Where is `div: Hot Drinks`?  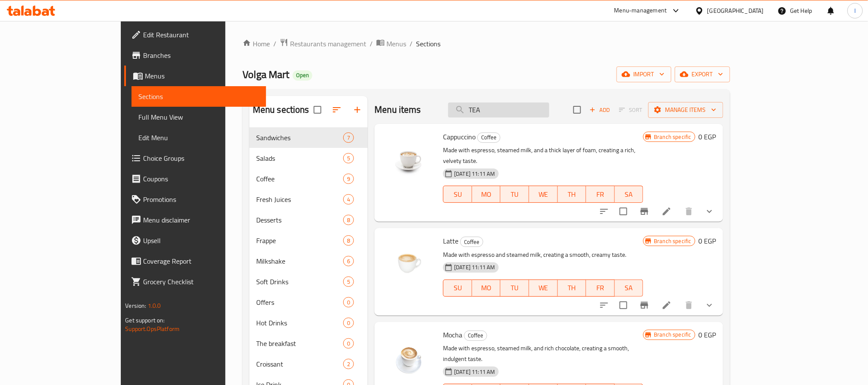 div: Hot Drinks is located at coordinates (299, 323).